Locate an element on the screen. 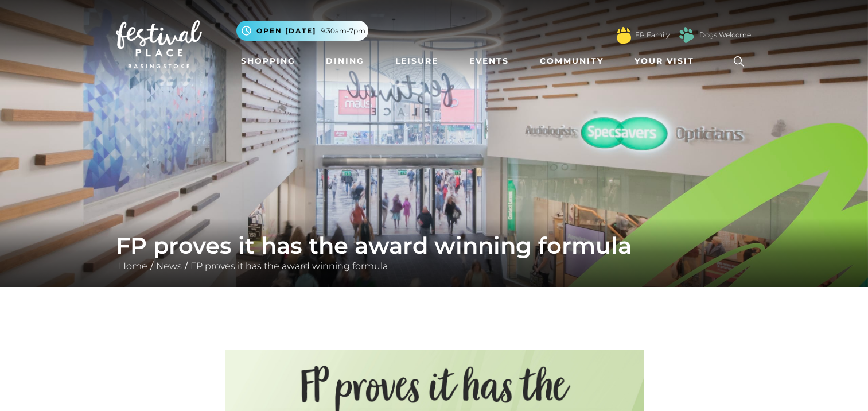 This screenshot has width=868, height=411. a: News is located at coordinates (169, 266).